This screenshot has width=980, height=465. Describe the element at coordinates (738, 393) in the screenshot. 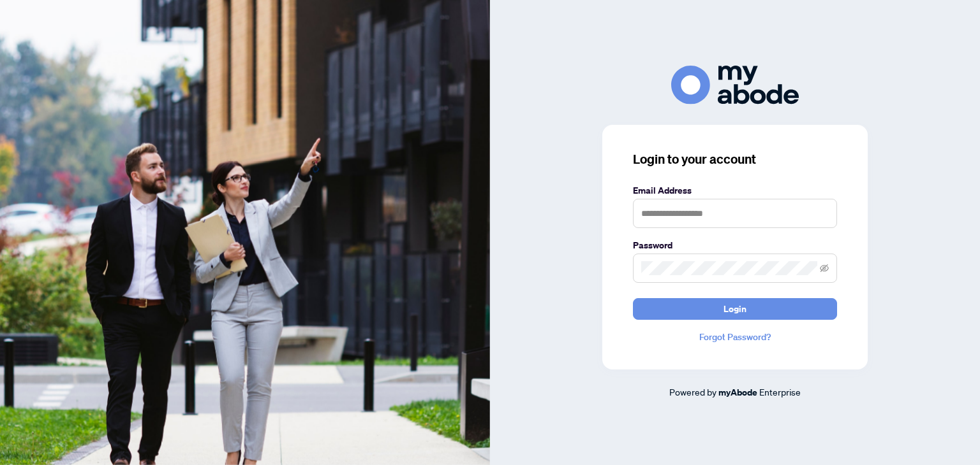

I see `a: myAbode` at that location.